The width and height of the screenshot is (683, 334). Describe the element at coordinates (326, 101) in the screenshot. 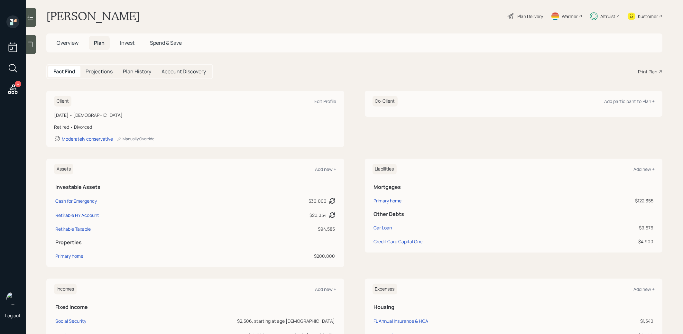

I see `div: Edit Profile` at that location.